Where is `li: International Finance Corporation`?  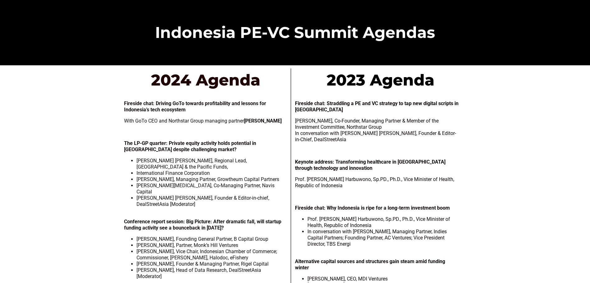
li: International Finance Corporation is located at coordinates (212, 173).